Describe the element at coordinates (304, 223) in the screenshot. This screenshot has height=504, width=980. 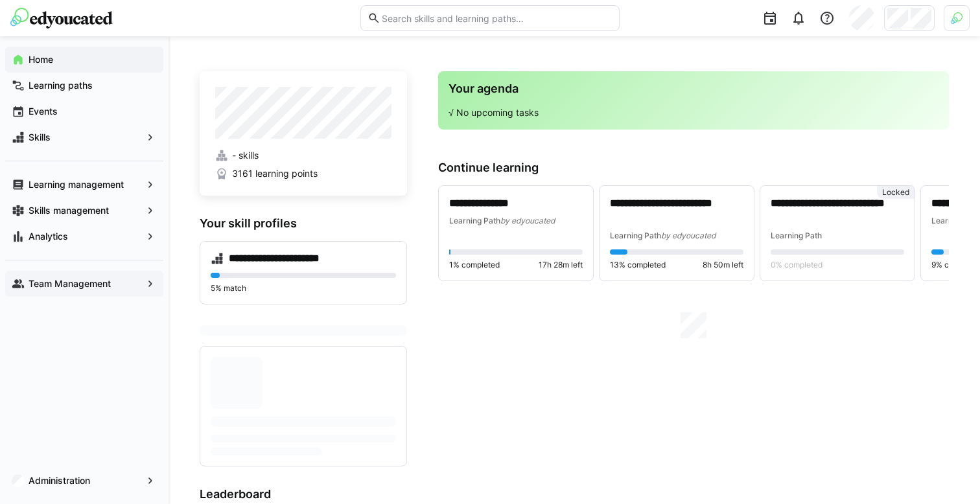
I see `h3: Your skill profiles` at that location.